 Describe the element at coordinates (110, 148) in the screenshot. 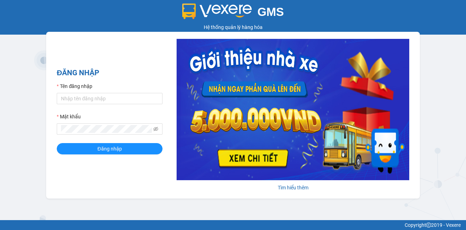

I see `button: Đăng nhập` at that location.